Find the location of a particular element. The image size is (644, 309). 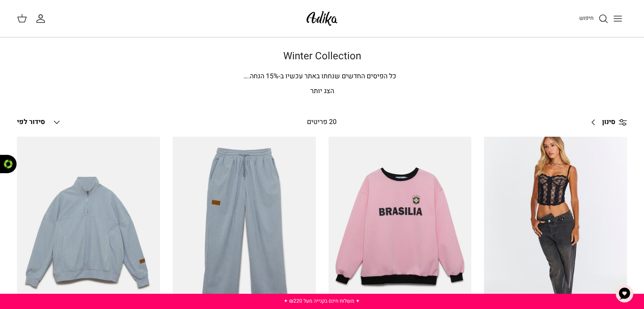

a: חיפוש is located at coordinates (594, 19).